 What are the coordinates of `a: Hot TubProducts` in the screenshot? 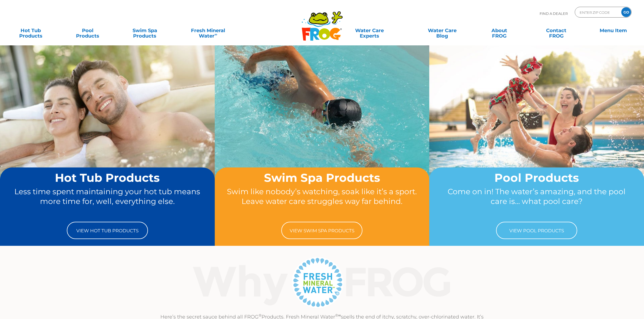 It's located at (30, 30).